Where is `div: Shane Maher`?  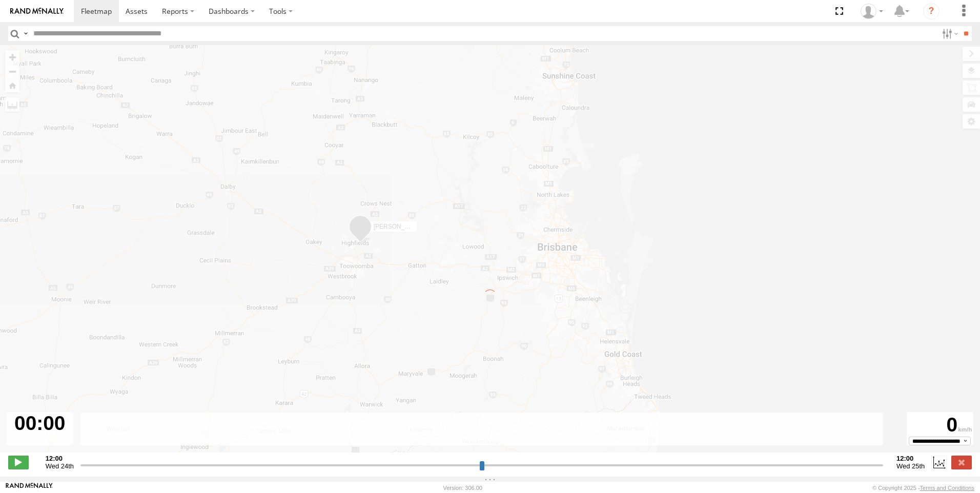 div: Shane Maher is located at coordinates (872, 11).